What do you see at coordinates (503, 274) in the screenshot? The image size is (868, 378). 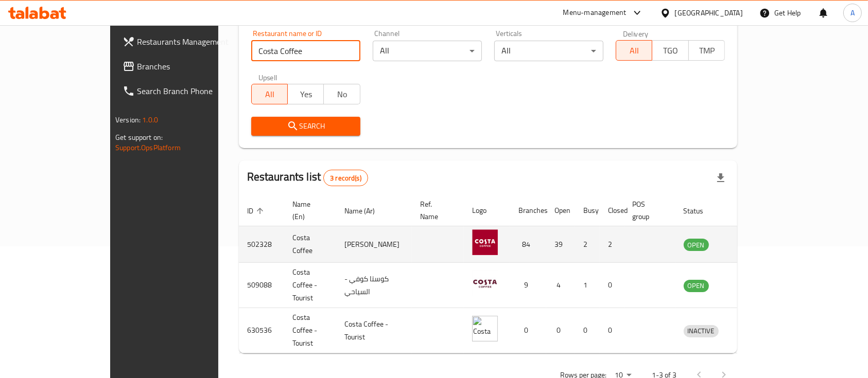 I see `table: enhanced table` at bounding box center [503, 274].